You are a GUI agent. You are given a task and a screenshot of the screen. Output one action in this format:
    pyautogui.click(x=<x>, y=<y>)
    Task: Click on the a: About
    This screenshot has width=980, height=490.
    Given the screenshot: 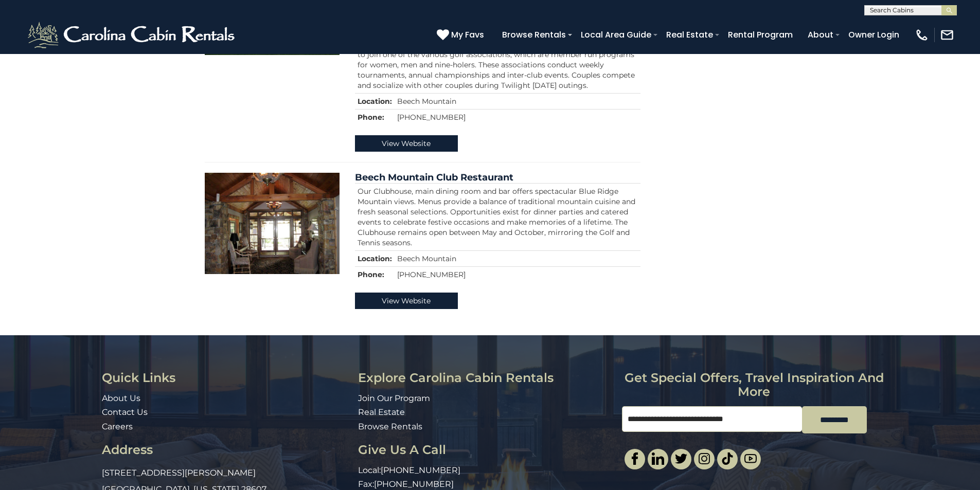 What is the action you would take?
    pyautogui.click(x=820, y=35)
    